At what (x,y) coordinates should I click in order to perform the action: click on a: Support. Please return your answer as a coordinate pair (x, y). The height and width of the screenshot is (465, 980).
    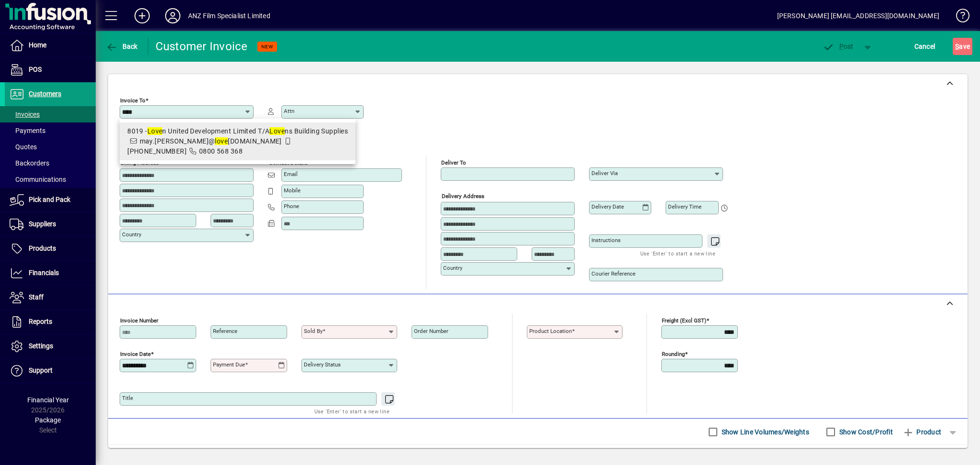
    Looking at the image, I should click on (50, 370).